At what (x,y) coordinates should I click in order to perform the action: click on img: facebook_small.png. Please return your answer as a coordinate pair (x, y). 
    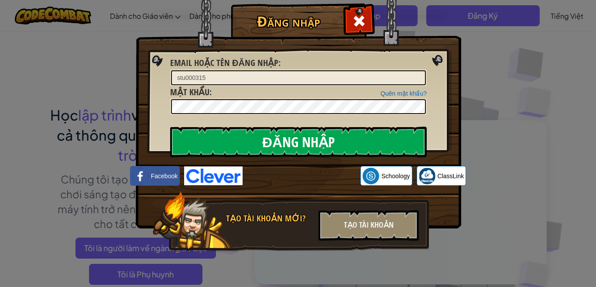
    Looking at the image, I should click on (141, 176).